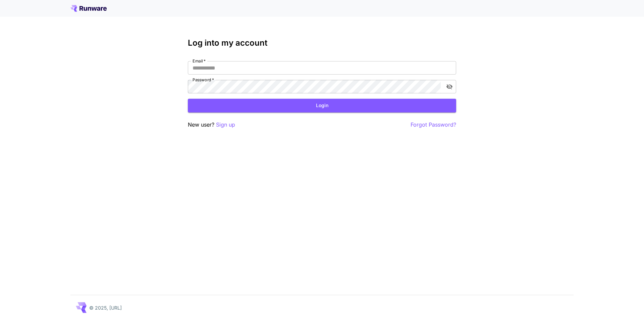 This screenshot has width=644, height=320. Describe the element at coordinates (225, 125) in the screenshot. I see `p: Sign up` at that location.